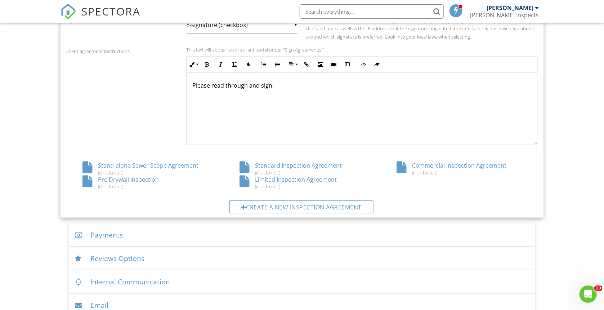 The height and width of the screenshot is (310, 604). Describe the element at coordinates (193, 64) in the screenshot. I see `button: Inline Style` at that location.